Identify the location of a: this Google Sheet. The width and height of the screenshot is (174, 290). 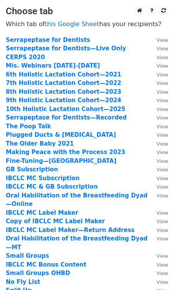
(72, 24).